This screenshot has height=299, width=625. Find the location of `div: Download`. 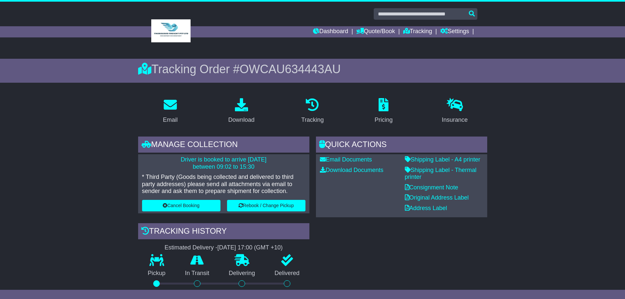

div: Download is located at coordinates (241, 120).